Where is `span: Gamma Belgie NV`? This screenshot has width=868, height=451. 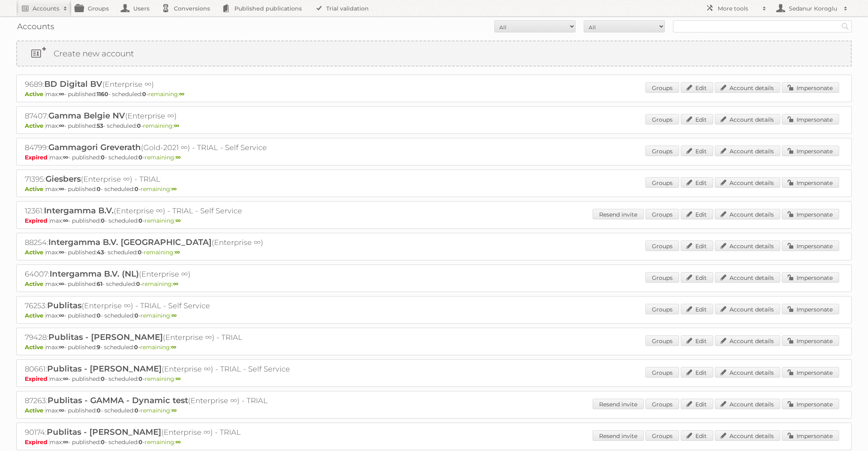 span: Gamma Belgie NV is located at coordinates (86, 116).